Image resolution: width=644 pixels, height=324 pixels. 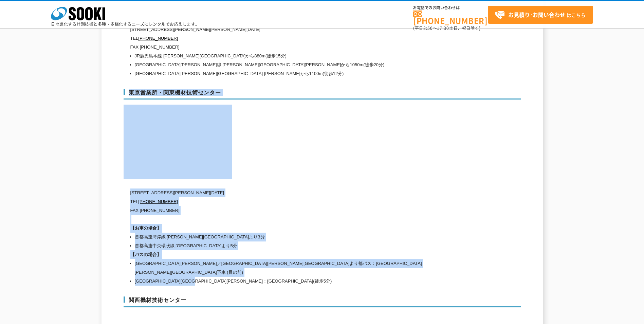 What do you see at coordinates (536, 15) in the screenshot?
I see `strong: お見積り･お問い合わせ` at bounding box center [536, 15].